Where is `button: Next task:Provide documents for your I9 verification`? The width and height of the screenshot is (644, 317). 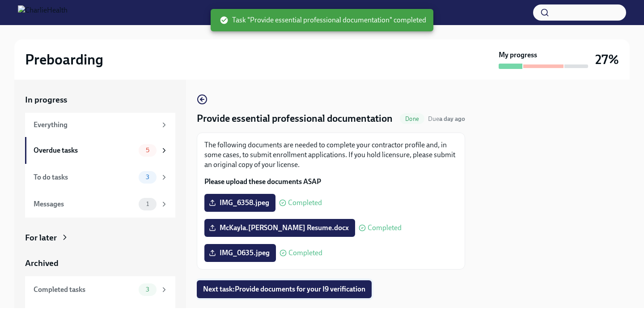
button: Next task:Provide documents for your I9 verification is located at coordinates (284, 289).